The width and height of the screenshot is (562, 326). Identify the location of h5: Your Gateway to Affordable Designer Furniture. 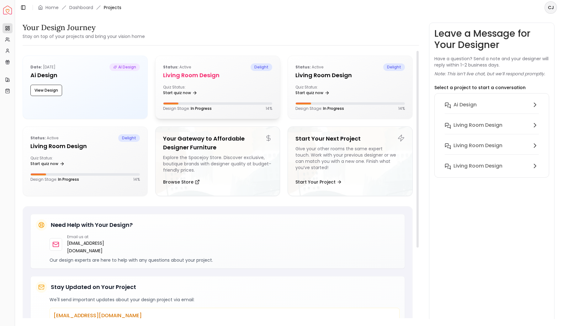
(218, 143).